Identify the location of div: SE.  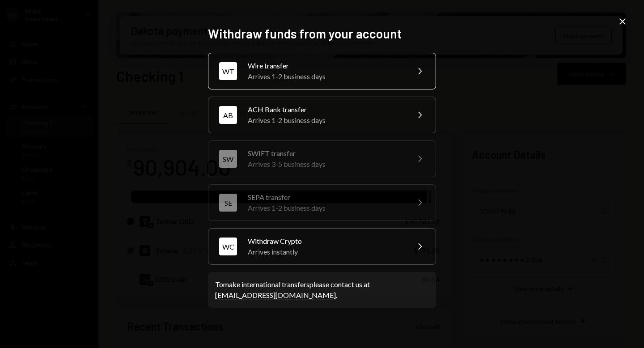
(228, 203).